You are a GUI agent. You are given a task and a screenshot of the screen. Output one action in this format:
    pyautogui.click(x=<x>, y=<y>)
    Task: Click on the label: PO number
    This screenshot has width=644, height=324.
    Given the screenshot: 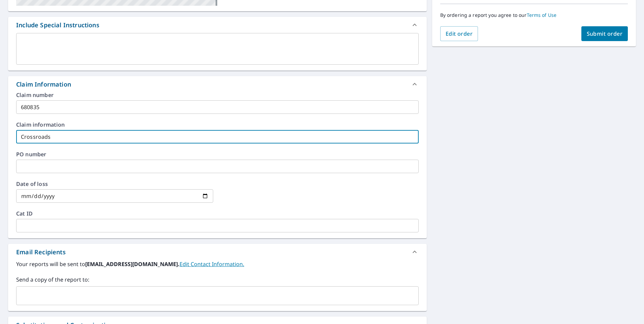 What is the action you would take?
    pyautogui.click(x=217, y=154)
    